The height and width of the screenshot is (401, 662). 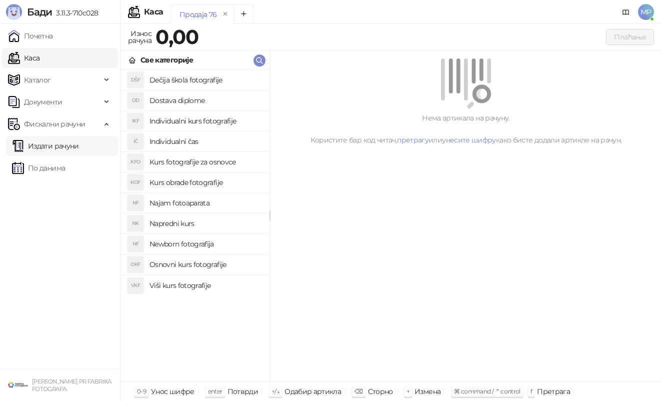 What do you see at coordinates (177, 37) in the screenshot?
I see `strong: 0,00` at bounding box center [177, 37].